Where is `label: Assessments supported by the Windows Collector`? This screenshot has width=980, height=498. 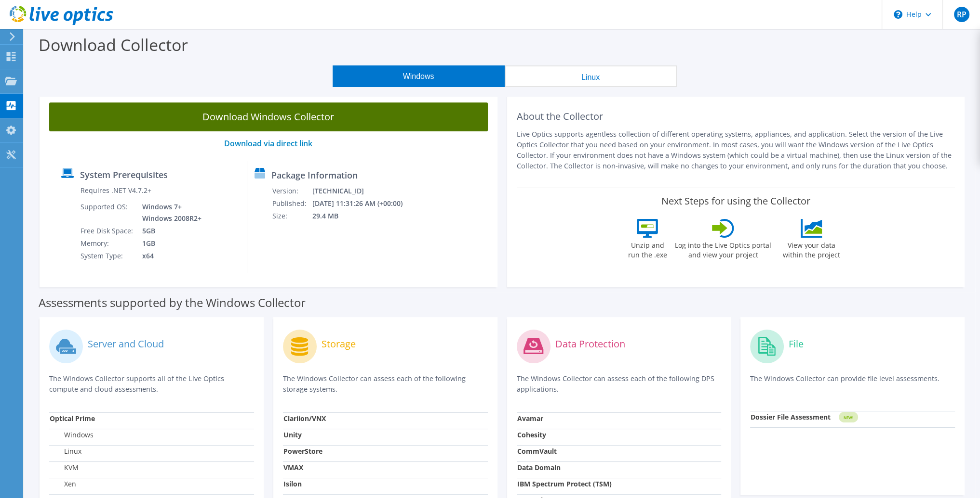
label: Assessments supported by the Windows Collector is located at coordinates (172, 302).